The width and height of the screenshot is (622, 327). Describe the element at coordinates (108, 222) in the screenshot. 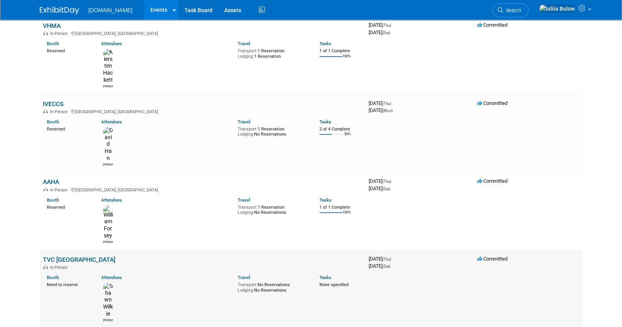

I see `img: William Forsey` at that location.